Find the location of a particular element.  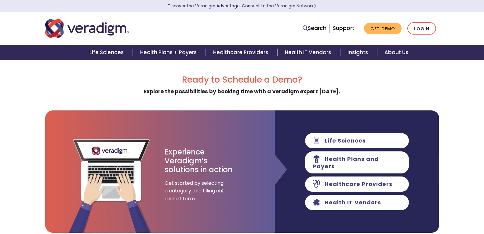

a: Get Demo is located at coordinates (383, 28).